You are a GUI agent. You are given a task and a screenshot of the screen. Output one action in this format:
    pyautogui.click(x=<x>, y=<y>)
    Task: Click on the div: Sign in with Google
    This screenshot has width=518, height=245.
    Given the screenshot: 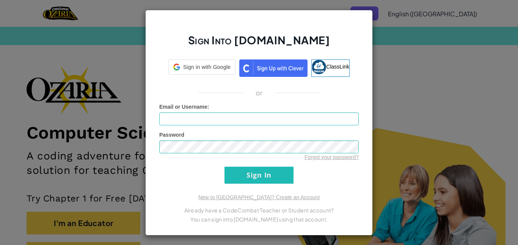 What is the action you would take?
    pyautogui.click(x=202, y=67)
    